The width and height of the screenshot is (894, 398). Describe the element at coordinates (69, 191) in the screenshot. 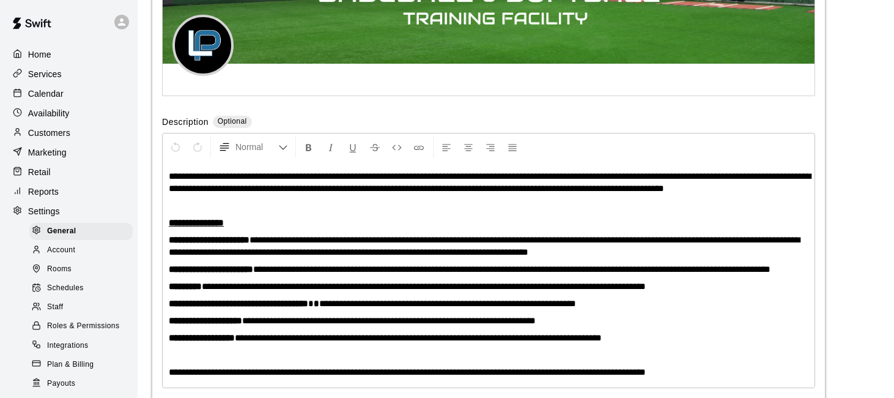

I see `a: Reports` at that location.